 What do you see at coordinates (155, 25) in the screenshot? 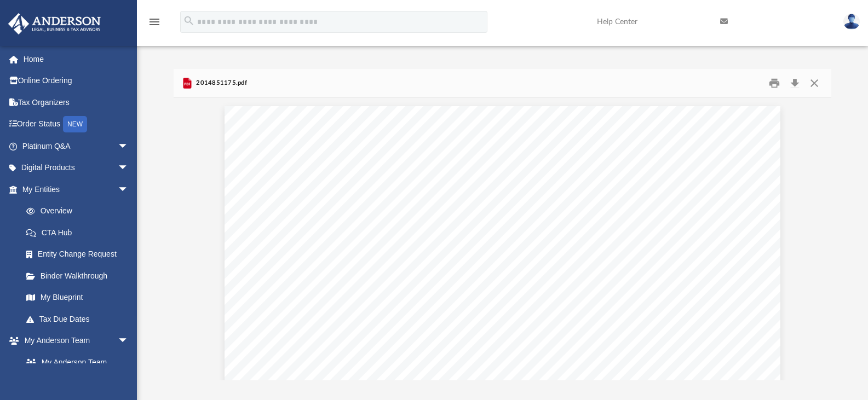
I see `a: menu` at bounding box center [155, 25].